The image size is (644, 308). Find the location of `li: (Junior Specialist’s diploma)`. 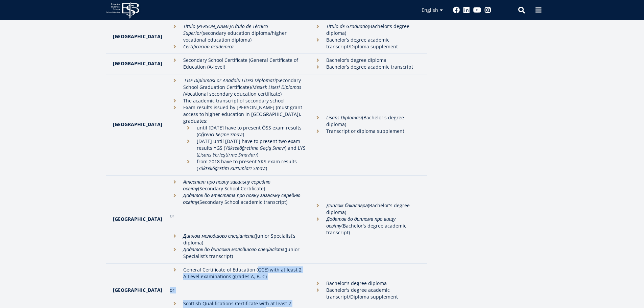

li: (Junior Specialist’s diploma) is located at coordinates (238, 240).